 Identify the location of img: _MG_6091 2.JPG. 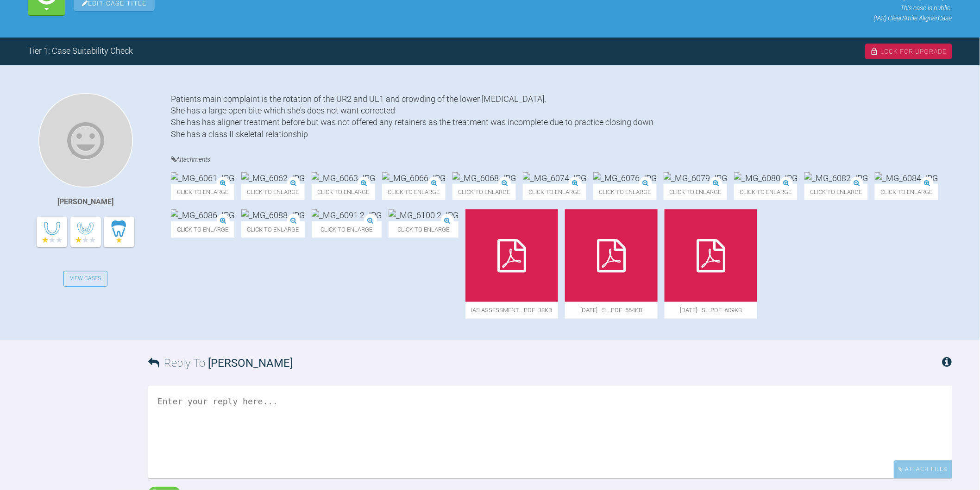
(346, 215).